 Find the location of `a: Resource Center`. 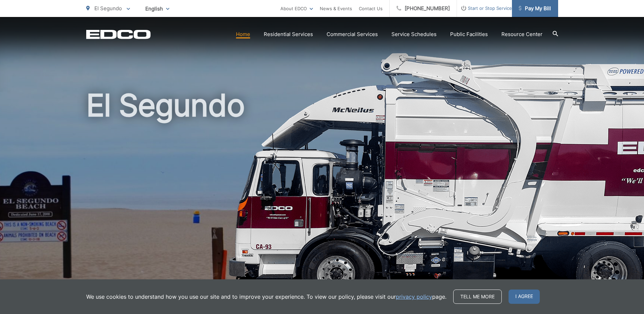

a: Resource Center is located at coordinates (522, 34).